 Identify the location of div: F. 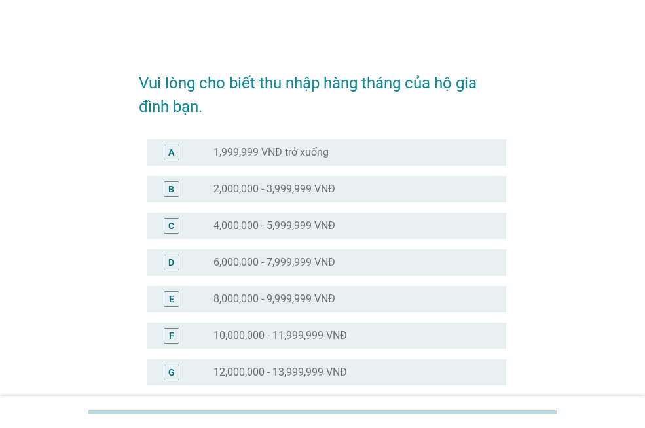
(172, 335).